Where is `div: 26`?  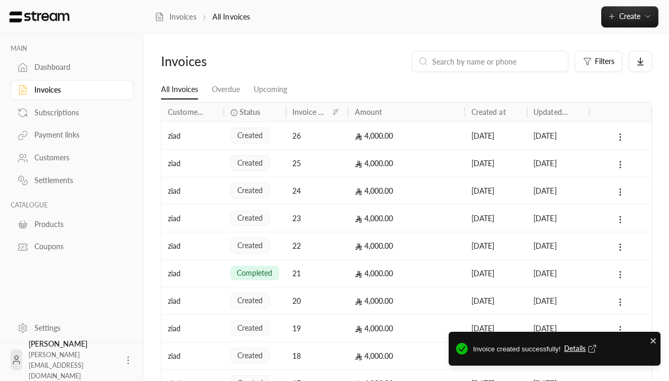 div: 26 is located at coordinates (317, 136).